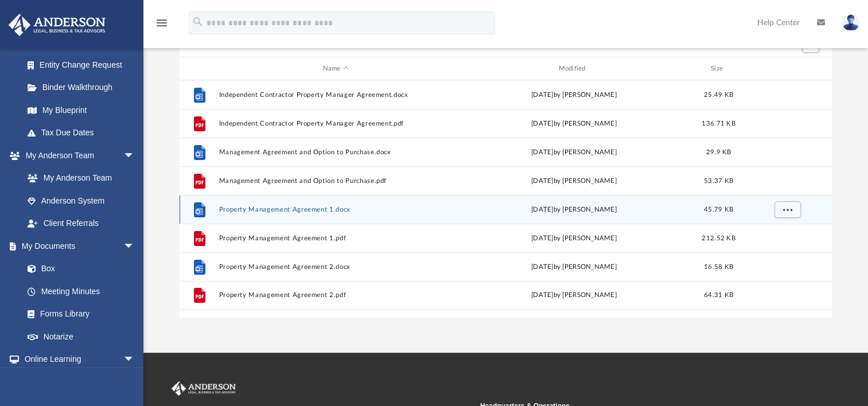 The image size is (868, 406). I want to click on button: Management Agreement and Option to Purchase.docx, so click(335, 152).